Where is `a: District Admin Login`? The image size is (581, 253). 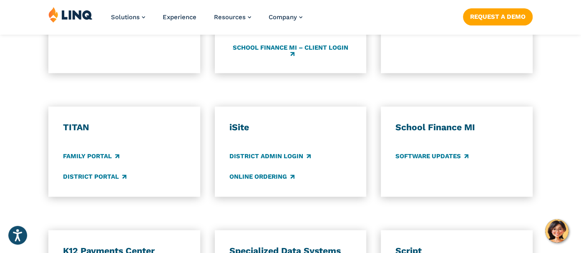 a: District Admin Login is located at coordinates (270, 156).